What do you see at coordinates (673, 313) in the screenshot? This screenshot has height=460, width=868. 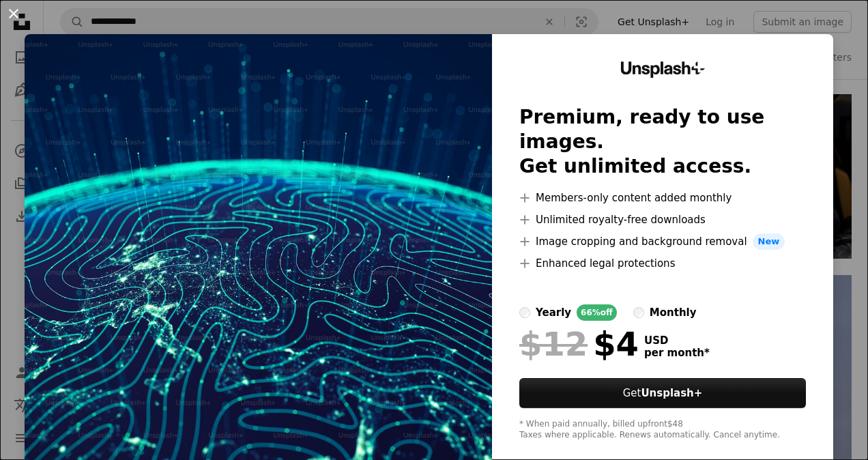 I see `div: monthly` at bounding box center [673, 313].